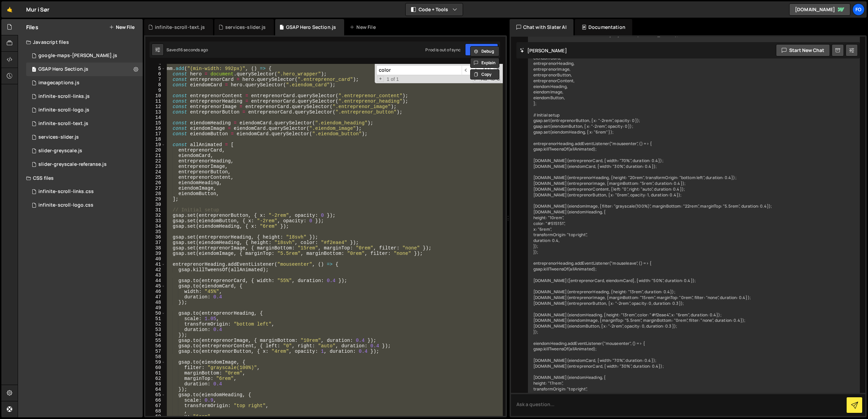 This screenshot has height=419, width=868. What do you see at coordinates (603, 27) in the screenshot?
I see `div: Documentation` at bounding box center [603, 27].